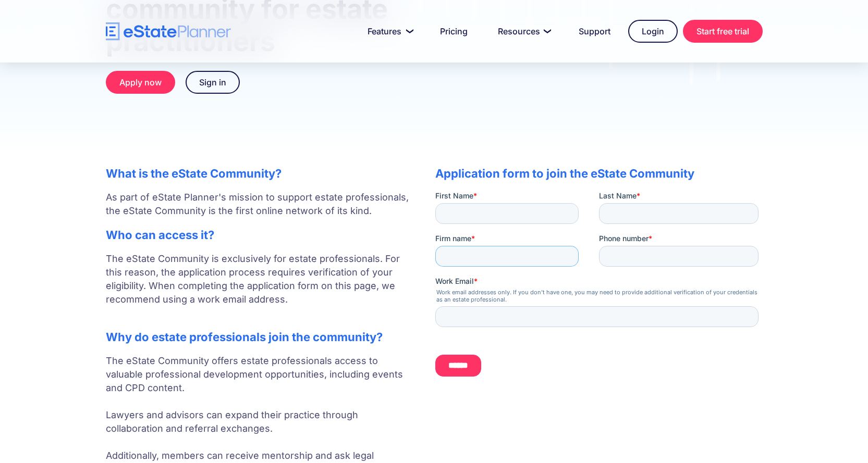 The image size is (868, 463). What do you see at coordinates (523, 32) in the screenshot?
I see `a: Resources` at bounding box center [523, 32].